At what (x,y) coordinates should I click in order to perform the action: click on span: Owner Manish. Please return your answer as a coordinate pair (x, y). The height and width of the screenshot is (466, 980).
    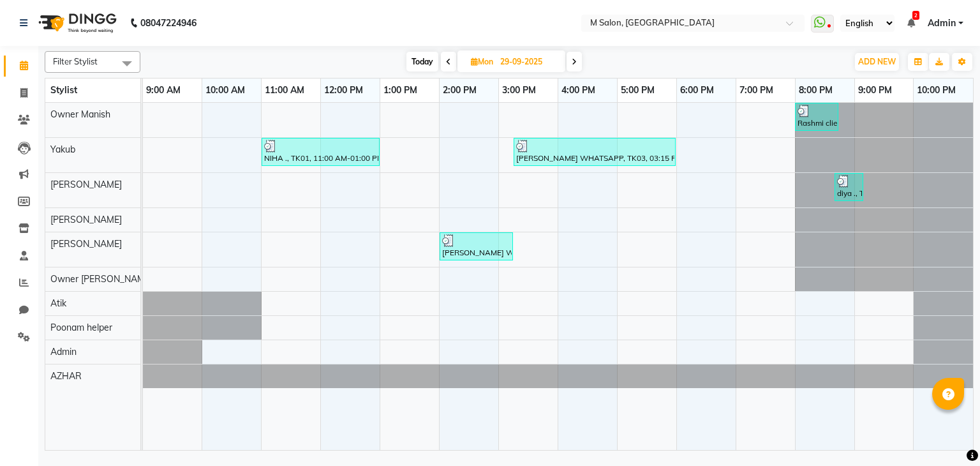
    Looking at the image, I should click on (80, 114).